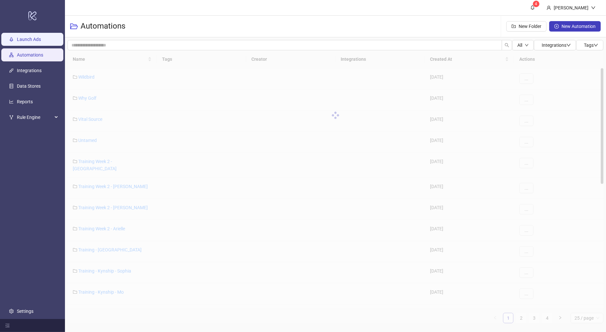  Describe the element at coordinates (590, 45) in the screenshot. I see `button: Tagsdown` at that location.